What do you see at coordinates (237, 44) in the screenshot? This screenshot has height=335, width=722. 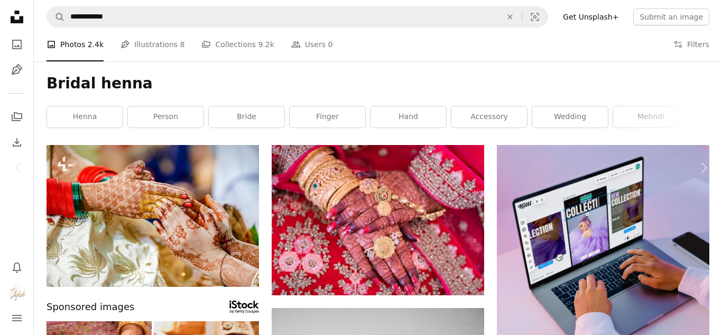 I see `a: Collections 9.2k` at bounding box center [237, 44].